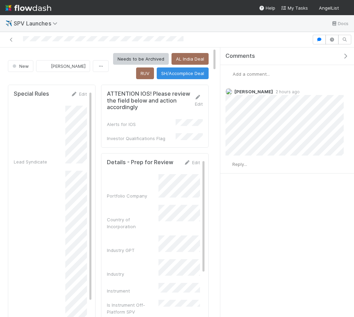  Describe the element at coordinates (190, 59) in the screenshot. I see `button: AL India Deal` at that location.